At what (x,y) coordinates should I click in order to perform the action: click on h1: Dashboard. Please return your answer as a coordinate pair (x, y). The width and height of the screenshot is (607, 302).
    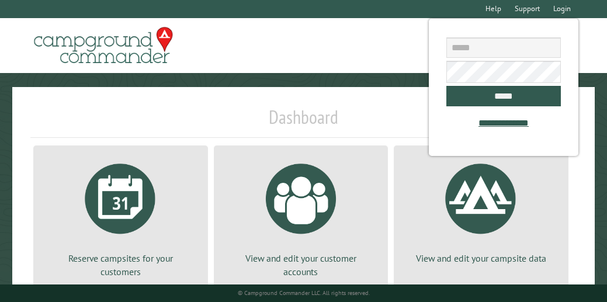
    Looking at the image, I should click on (303, 122).